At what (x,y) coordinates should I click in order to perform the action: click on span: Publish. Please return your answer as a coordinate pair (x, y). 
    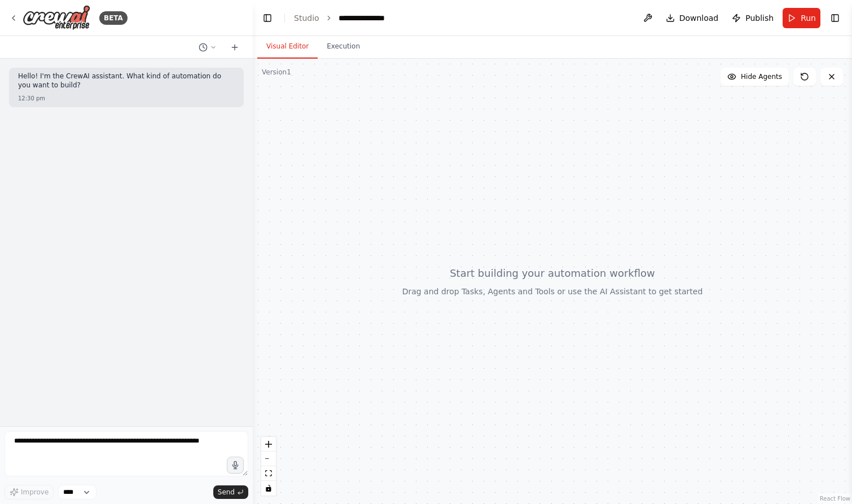
    Looking at the image, I should click on (759, 18).